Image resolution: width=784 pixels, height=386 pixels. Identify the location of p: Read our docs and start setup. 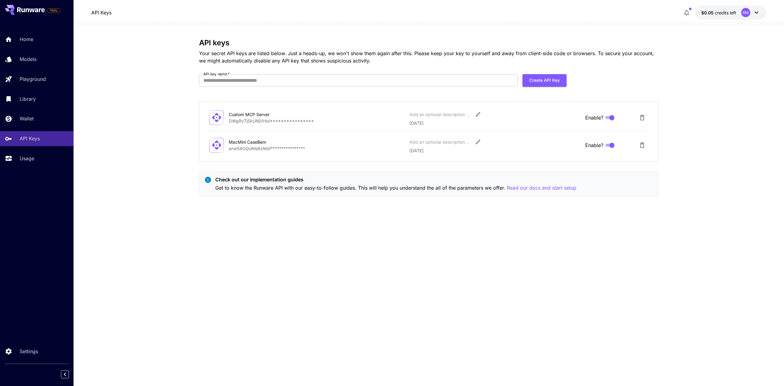
(542, 188).